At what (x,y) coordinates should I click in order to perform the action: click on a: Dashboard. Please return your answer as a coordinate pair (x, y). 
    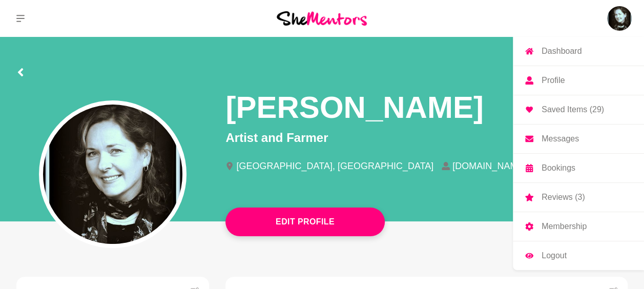
    Looking at the image, I should click on (578, 51).